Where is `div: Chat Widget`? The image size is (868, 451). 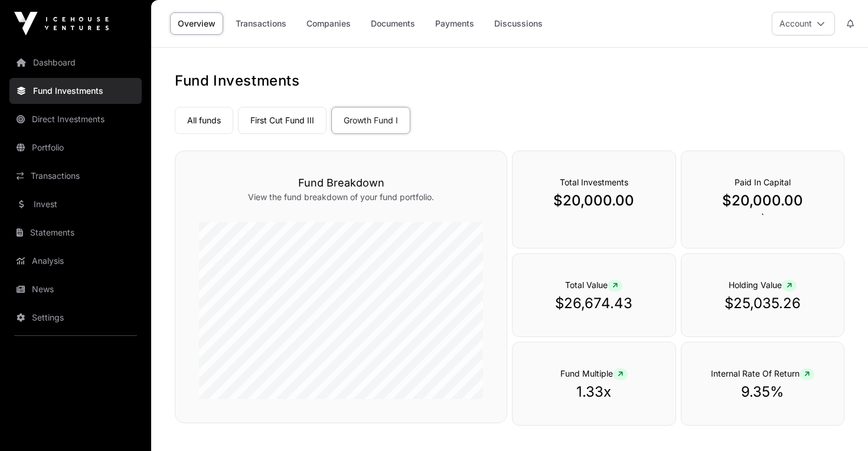 div: Chat Widget is located at coordinates (839, 423).